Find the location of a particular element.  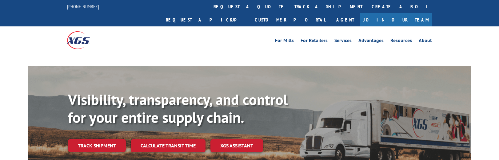

b: Visibility, transparency, and control for your entire supply chain. is located at coordinates (178, 109).